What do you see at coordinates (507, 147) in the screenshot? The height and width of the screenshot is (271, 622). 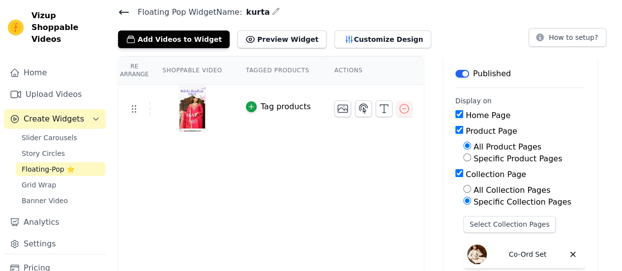 I see `label: All Product Pages` at bounding box center [507, 147].